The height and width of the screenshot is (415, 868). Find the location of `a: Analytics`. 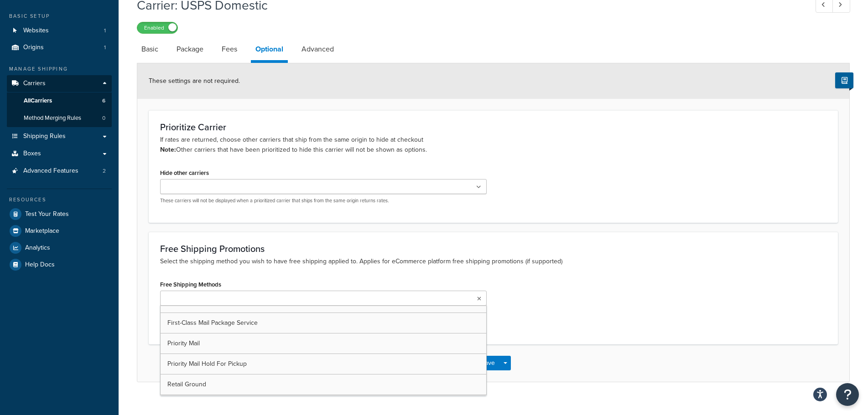

a: Analytics is located at coordinates (60, 248).